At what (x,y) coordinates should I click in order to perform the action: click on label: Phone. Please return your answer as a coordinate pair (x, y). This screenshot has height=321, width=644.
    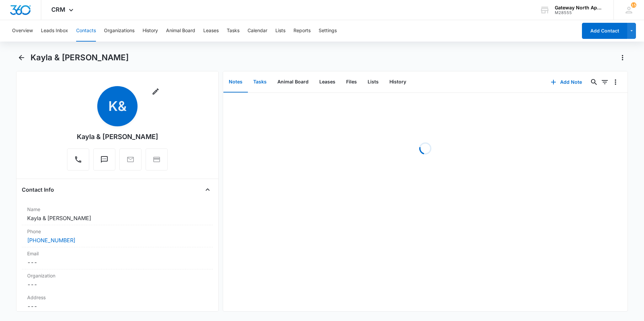
    Looking at the image, I should click on (117, 231).